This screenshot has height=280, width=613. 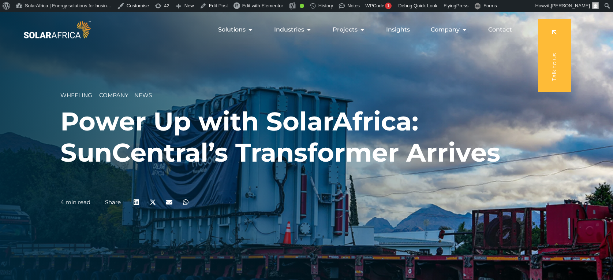 What do you see at coordinates (186, 202) in the screenshot?
I see `div: Share on whatsapp` at bounding box center [186, 202].